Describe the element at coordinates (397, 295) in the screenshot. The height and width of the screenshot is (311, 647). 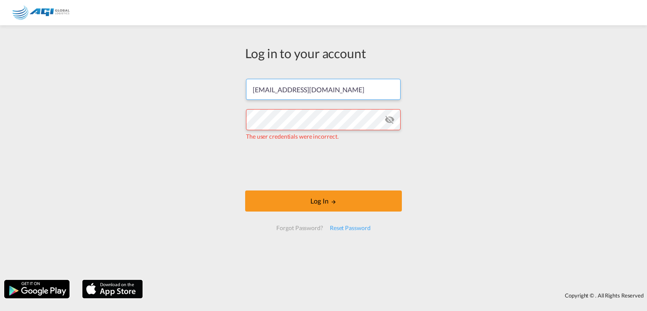
I see `div: Copyright © . All Rights Reserved` at that location.